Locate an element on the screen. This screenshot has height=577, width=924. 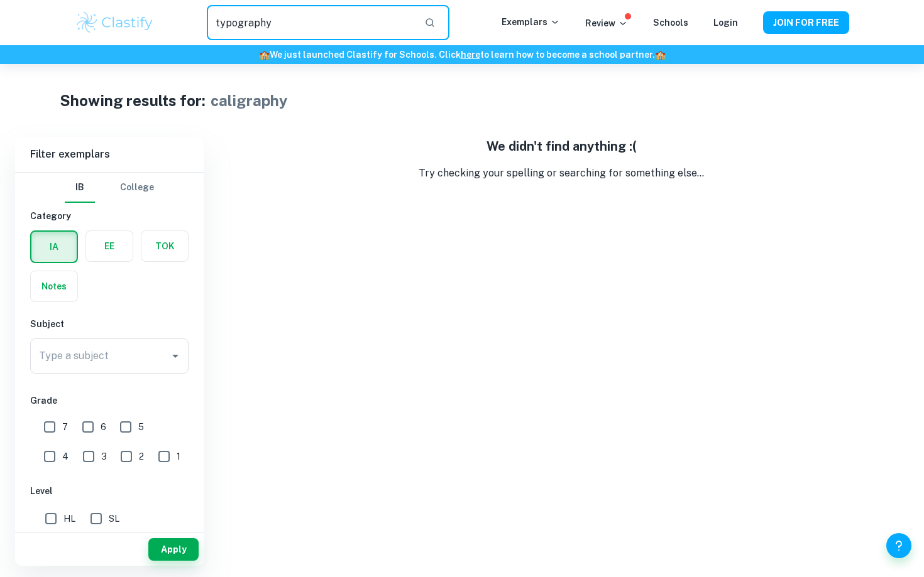
a: here is located at coordinates (470, 55).